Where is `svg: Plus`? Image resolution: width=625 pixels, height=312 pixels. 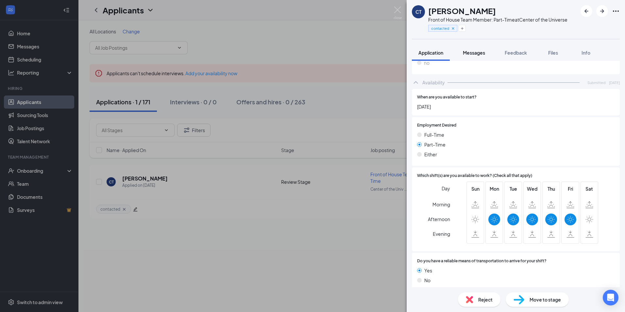 svg: Plus is located at coordinates (462, 28).